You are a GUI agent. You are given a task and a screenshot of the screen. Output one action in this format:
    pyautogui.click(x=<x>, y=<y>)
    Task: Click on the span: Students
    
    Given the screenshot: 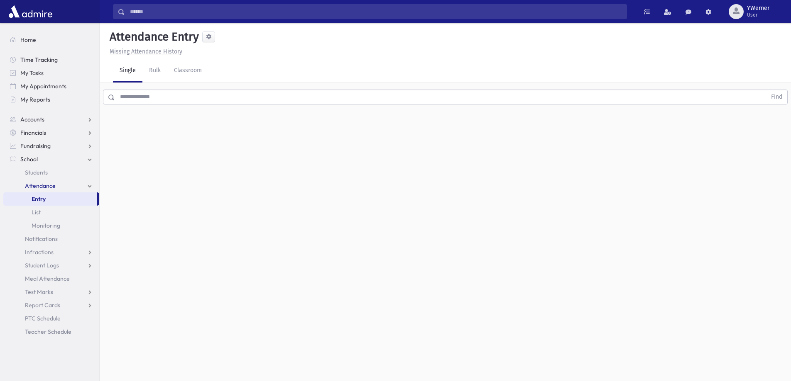 What is the action you would take?
    pyautogui.click(x=36, y=173)
    